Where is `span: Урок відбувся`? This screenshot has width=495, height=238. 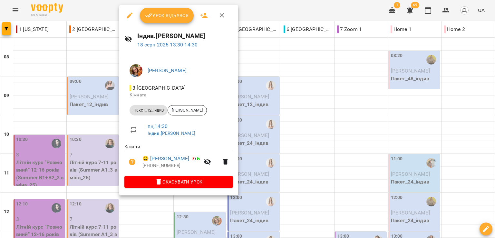
span: Урок відбувся is located at coordinates (167, 15).